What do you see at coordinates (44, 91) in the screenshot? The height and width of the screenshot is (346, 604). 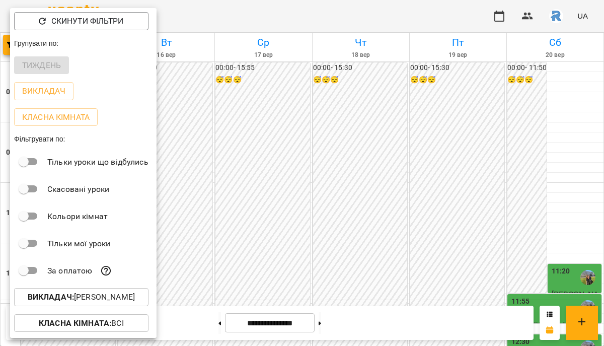 I see `button: Викладач` at bounding box center [44, 91].